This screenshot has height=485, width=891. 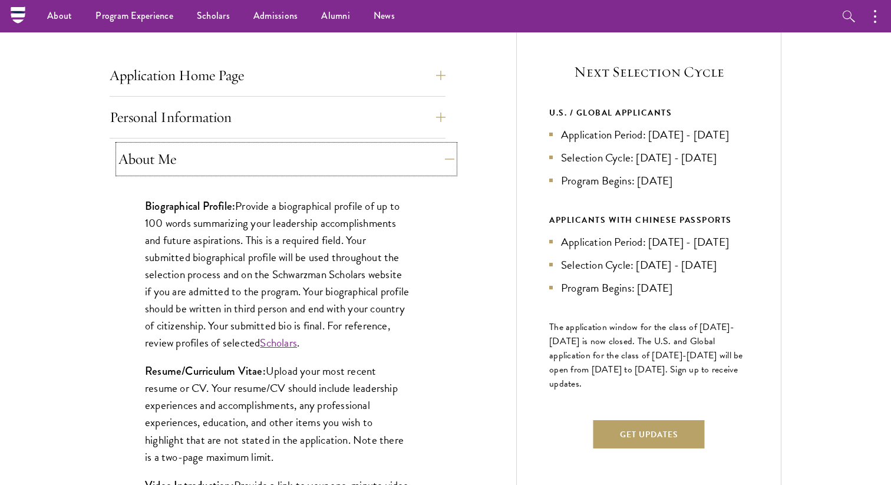 I want to click on h5: Next Selection Cycle, so click(x=649, y=72).